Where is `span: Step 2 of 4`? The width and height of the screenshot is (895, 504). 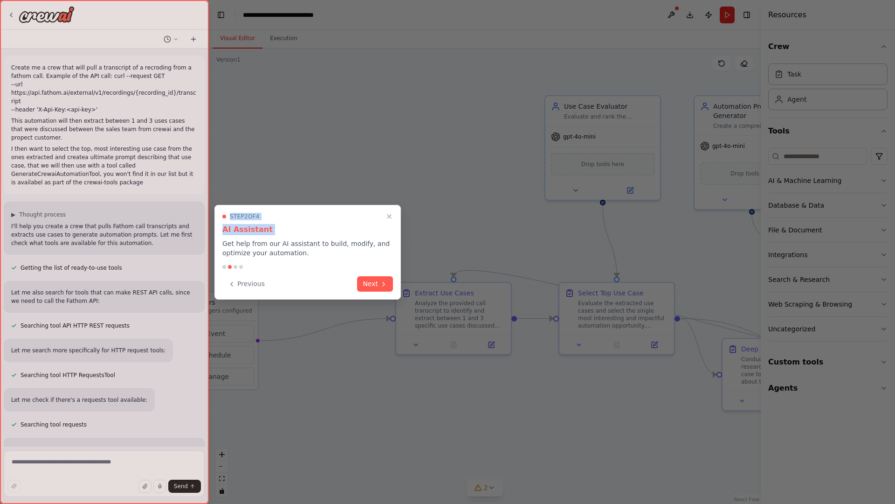
span: Step 2 of 4 is located at coordinates (245, 216).